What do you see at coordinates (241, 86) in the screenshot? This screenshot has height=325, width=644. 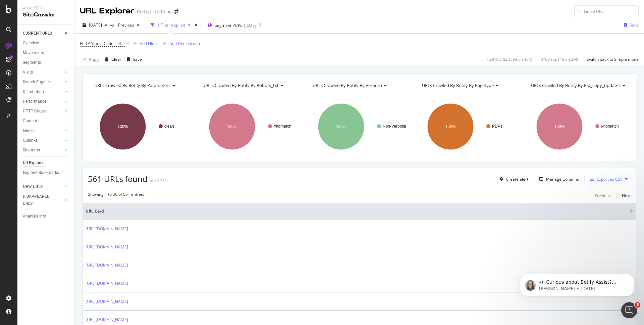 I see `span: URLs Crawled By Botify By robots_txt` at bounding box center [241, 86].